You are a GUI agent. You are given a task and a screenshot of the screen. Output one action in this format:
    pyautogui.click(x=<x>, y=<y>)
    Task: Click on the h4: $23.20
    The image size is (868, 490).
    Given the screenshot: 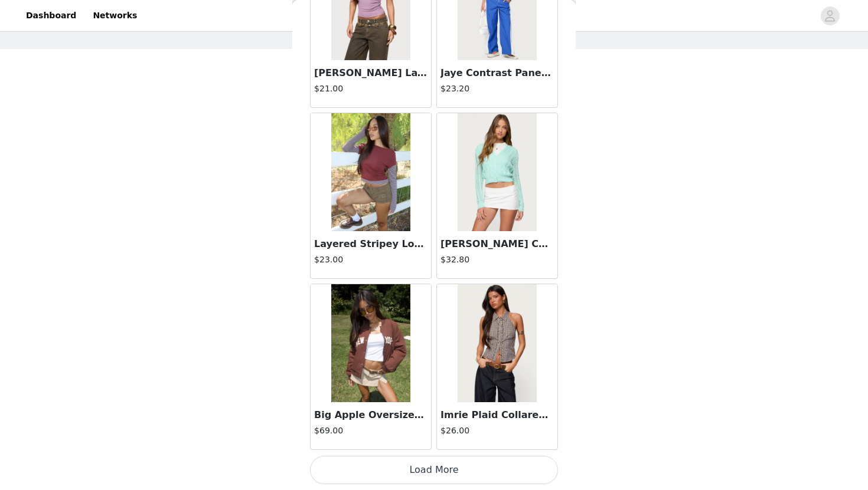 What is the action you would take?
    pyautogui.click(x=497, y=89)
    